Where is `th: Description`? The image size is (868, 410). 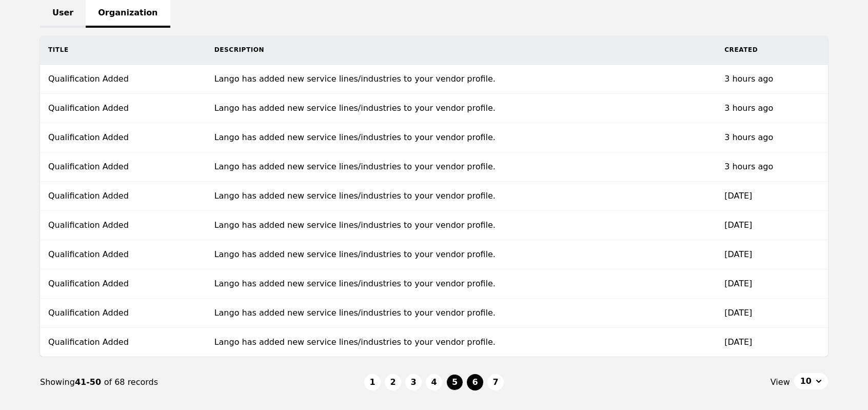
th: Description is located at coordinates (461, 50).